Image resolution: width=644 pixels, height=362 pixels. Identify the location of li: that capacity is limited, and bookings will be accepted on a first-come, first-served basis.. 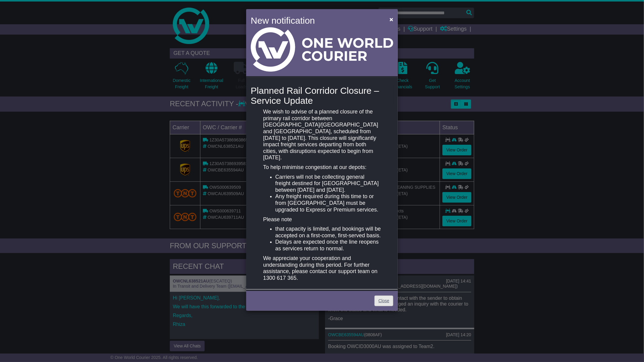
(328, 232).